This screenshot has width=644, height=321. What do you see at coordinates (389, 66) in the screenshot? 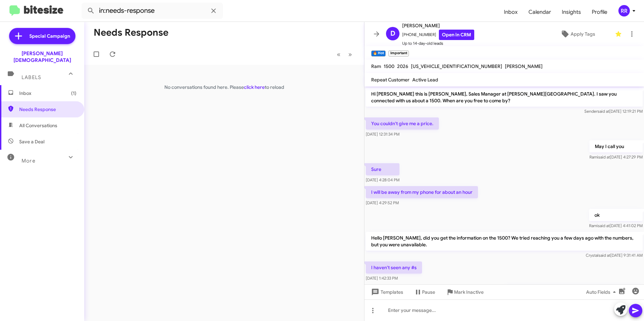
I see `span: 1500` at bounding box center [389, 66].